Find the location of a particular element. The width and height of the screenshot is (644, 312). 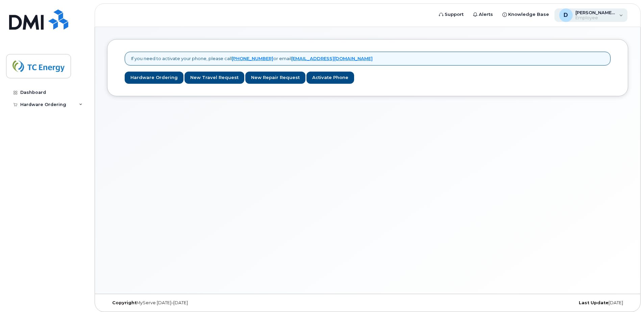

strong: Last Update is located at coordinates (593, 303).